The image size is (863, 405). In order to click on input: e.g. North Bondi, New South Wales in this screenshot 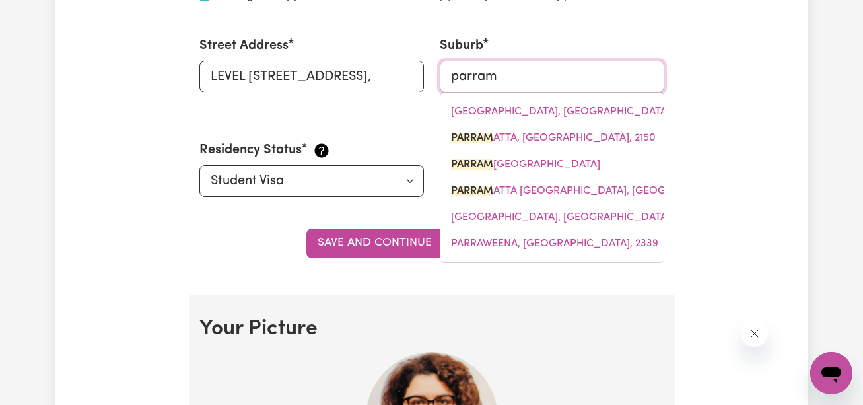, I will do `click(552, 77)`.